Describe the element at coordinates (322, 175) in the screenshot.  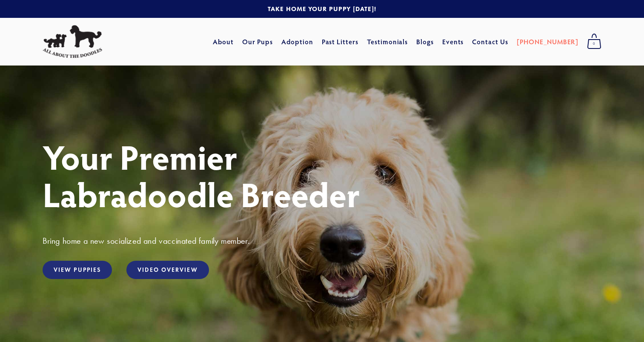
I see `h1: Your Premier Labradoodle Breeder` at that location.